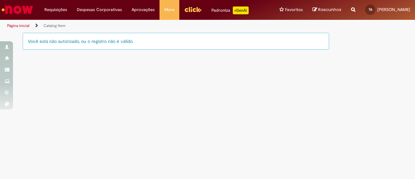  Describe the element at coordinates (143, 10) in the screenshot. I see `span: Aprovações` at that location.